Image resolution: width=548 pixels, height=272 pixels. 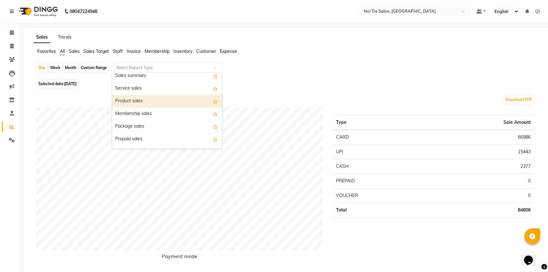 I want to click on img: logo, so click(x=38, y=11).